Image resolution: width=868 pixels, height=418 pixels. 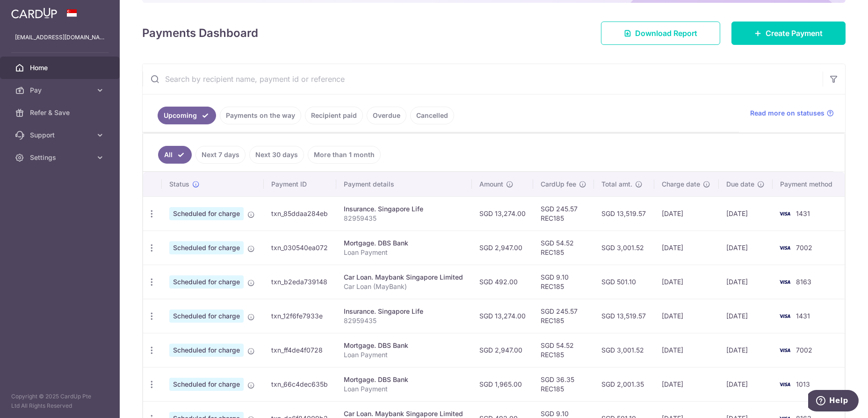 What do you see at coordinates (483, 79) in the screenshot?
I see `input: Search by recipient name, payment id or reference` at bounding box center [483, 79].